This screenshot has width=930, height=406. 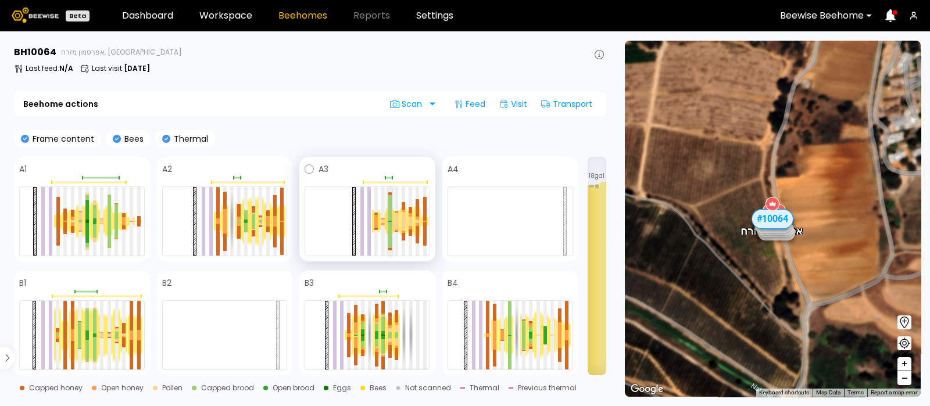 I want to click on p: Last visit :, so click(x=121, y=69).